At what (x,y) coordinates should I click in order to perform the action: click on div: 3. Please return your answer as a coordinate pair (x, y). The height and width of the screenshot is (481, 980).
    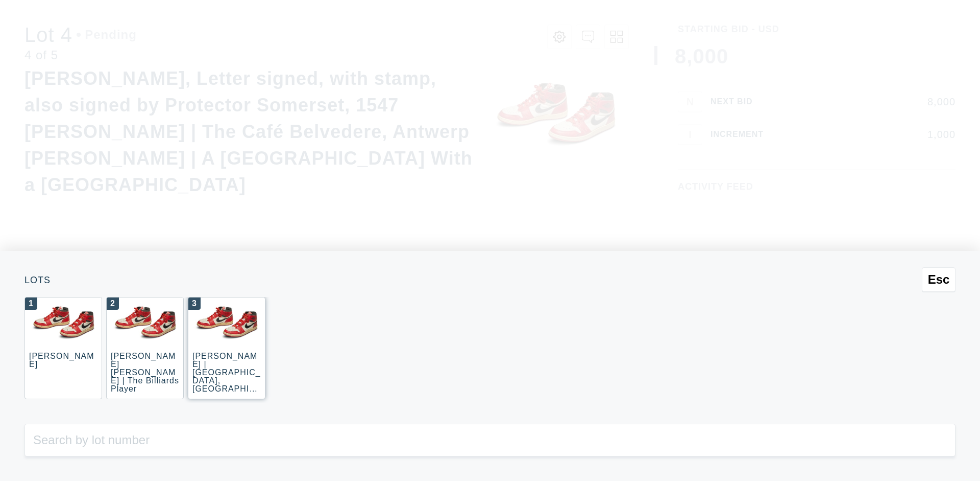
    Looking at the image, I should click on (195, 304).